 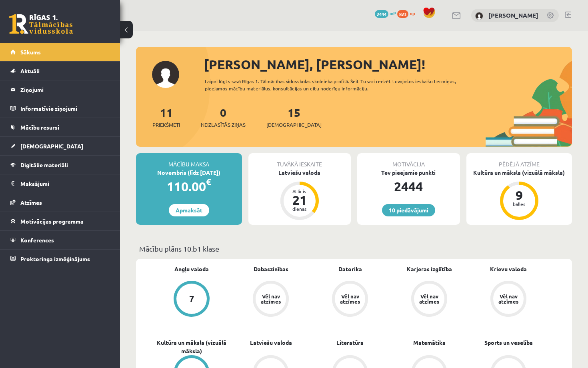 I want to click on span: Priekšmeti, so click(x=166, y=125).